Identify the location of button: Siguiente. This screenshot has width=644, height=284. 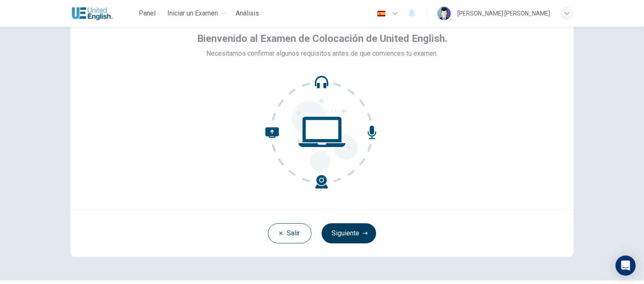
(349, 233).